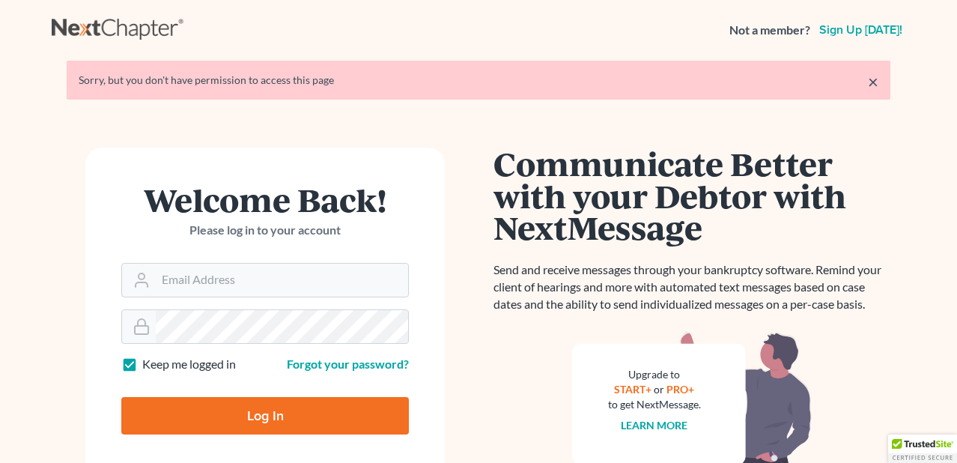  What do you see at coordinates (655, 425) in the screenshot?
I see `a: Learn more` at bounding box center [655, 425].